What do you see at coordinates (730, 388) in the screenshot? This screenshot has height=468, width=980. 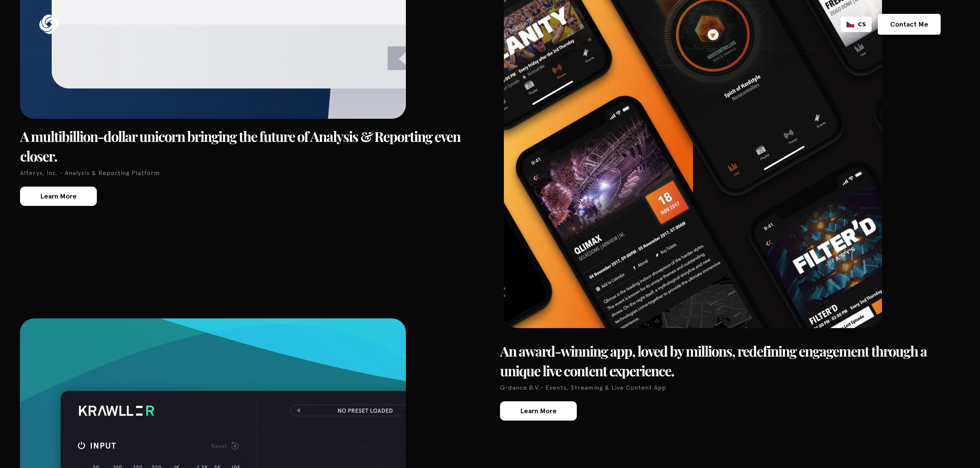 I see `p: Q-dance B.V.- Events, Streaming & Live Content App` at bounding box center [730, 388].